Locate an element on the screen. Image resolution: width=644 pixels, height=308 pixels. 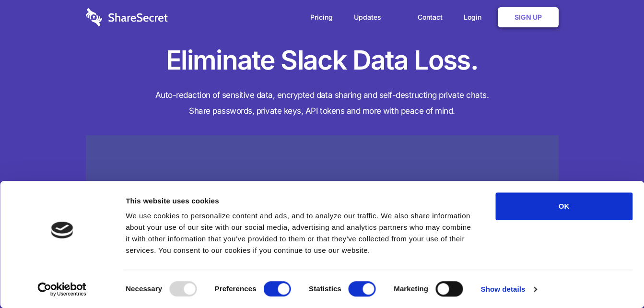
legend: Consent Selection is located at coordinates (125, 277).